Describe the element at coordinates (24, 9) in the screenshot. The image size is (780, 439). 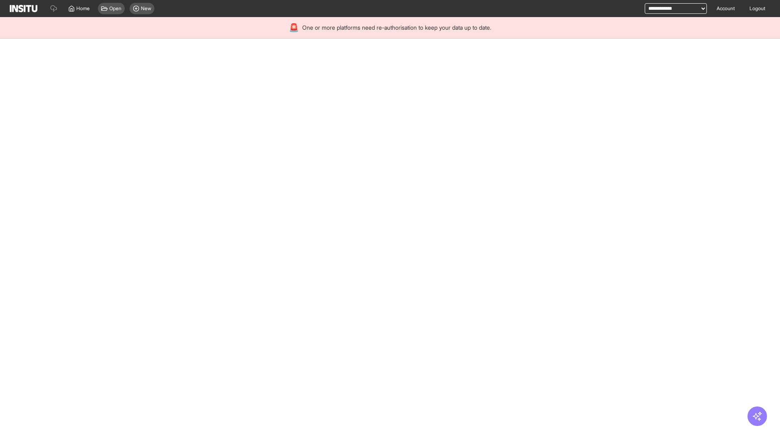
I see `img: Logo` at that location.